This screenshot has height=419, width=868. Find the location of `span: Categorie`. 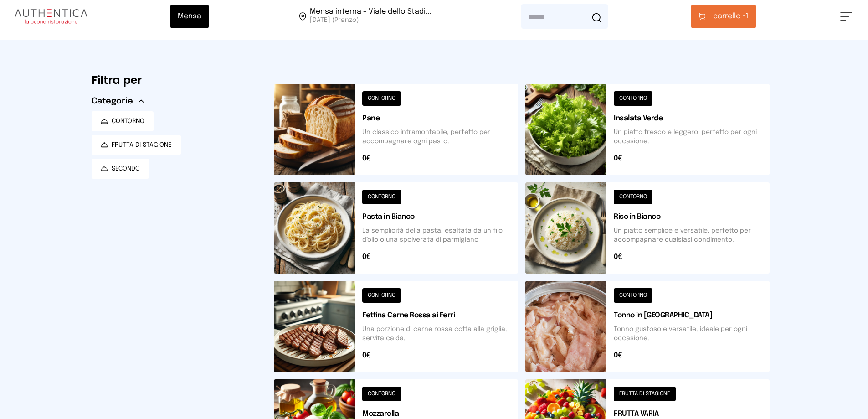

span: Categorie is located at coordinates (112, 101).